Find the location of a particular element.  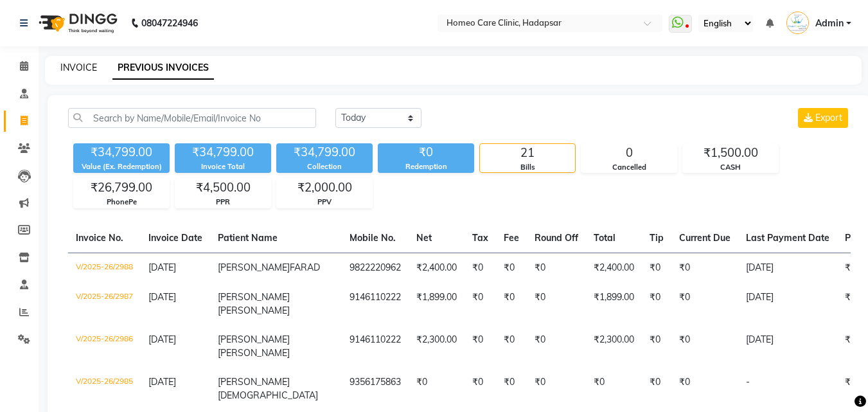

div: PPV is located at coordinates (325, 201).